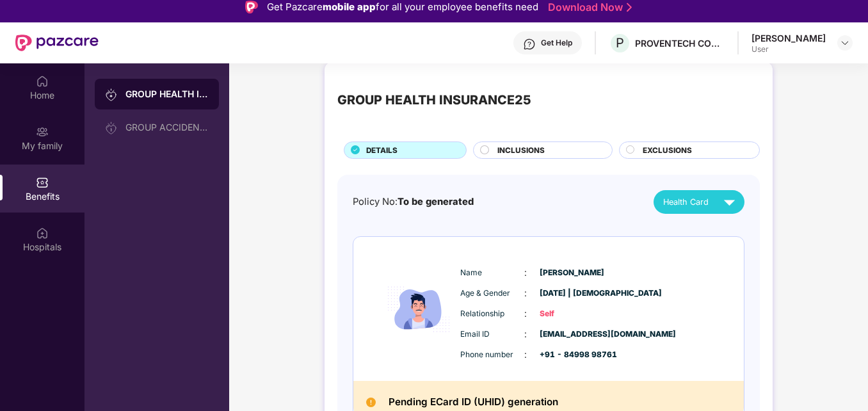 Image resolution: width=868 pixels, height=411 pixels. What do you see at coordinates (788, 49) in the screenshot?
I see `div: User` at bounding box center [788, 49].